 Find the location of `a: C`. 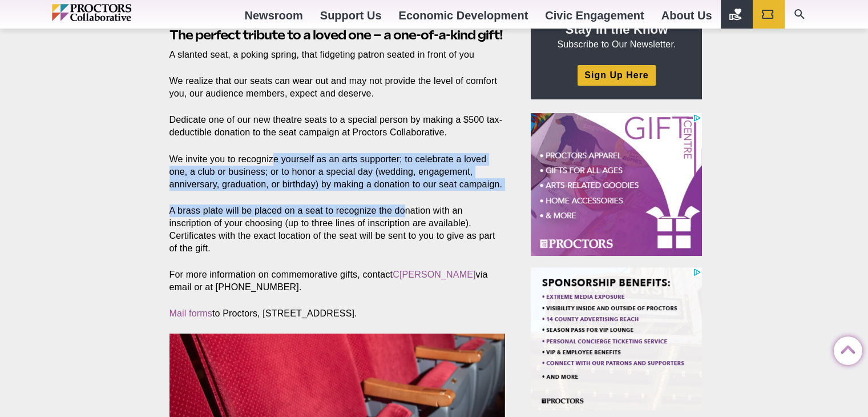

a: C is located at coordinates (396, 274).